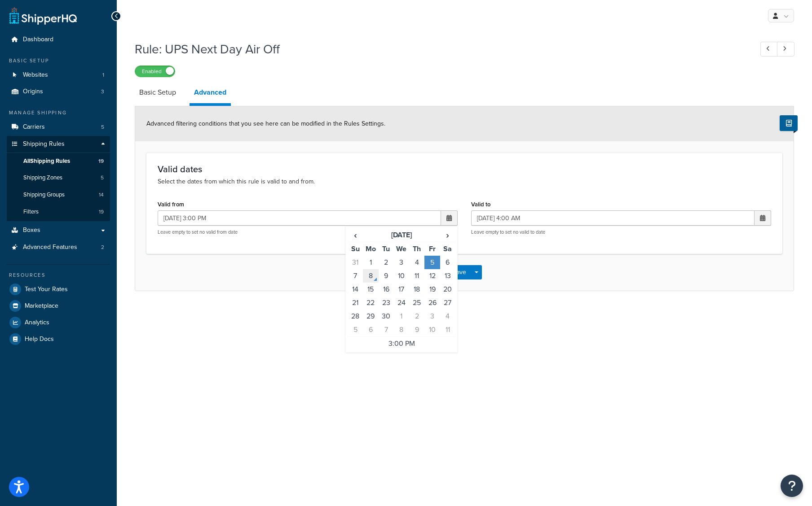 Image resolution: width=812 pixels, height=506 pixels. Describe the element at coordinates (59, 322) in the screenshot. I see `a: Analytics` at that location.